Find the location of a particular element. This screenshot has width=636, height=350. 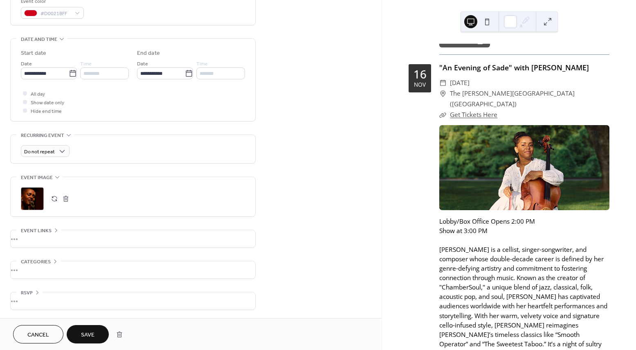

span: Cancel is located at coordinates (38, 335).